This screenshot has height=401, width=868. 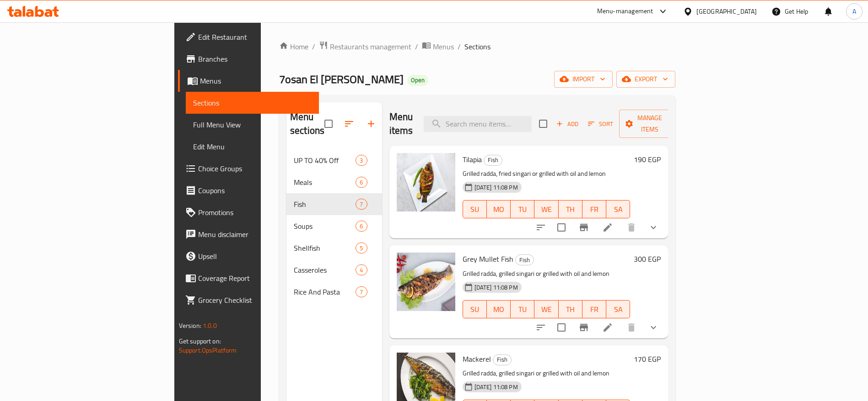 What do you see at coordinates (200, 341) in the screenshot?
I see `span: Get support on:` at bounding box center [200, 341].